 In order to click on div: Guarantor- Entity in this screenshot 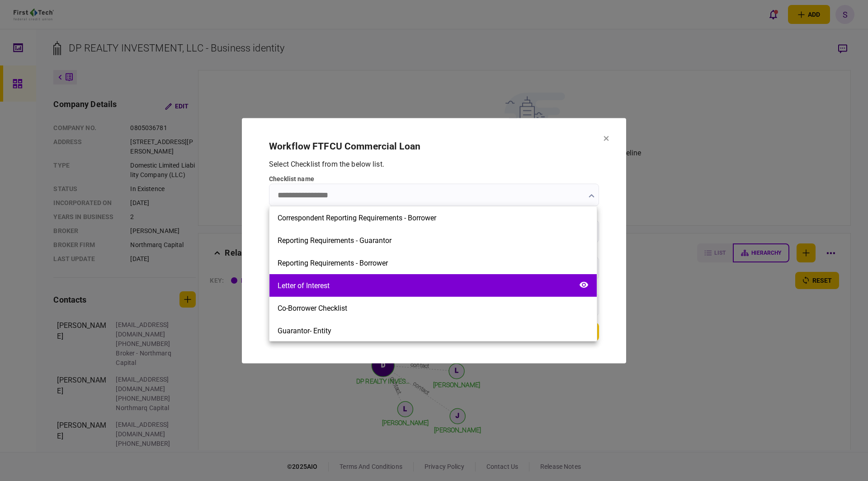, I will do `click(304, 331)`.